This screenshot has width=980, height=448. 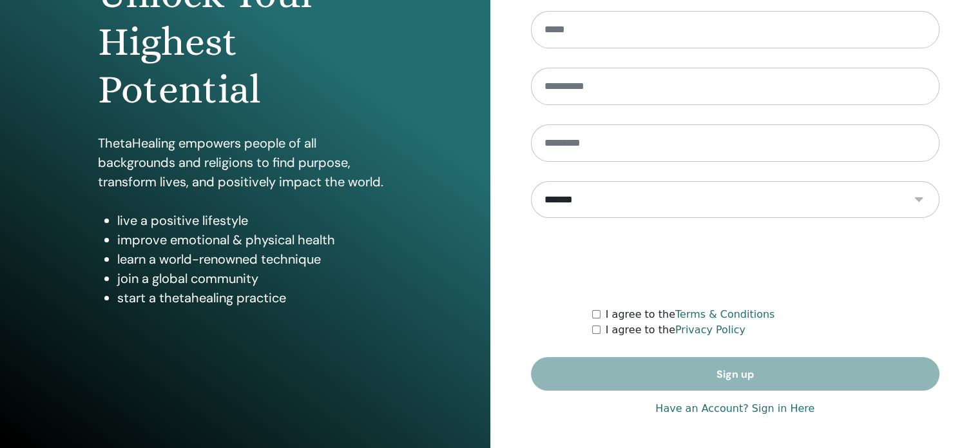 I want to click on li: improve emotional & physical health, so click(x=254, y=240).